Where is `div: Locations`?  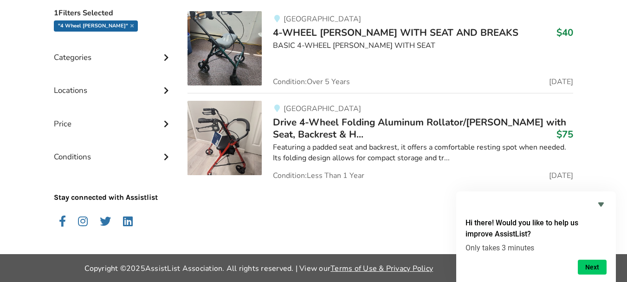 div: Locations is located at coordinates (113, 83).